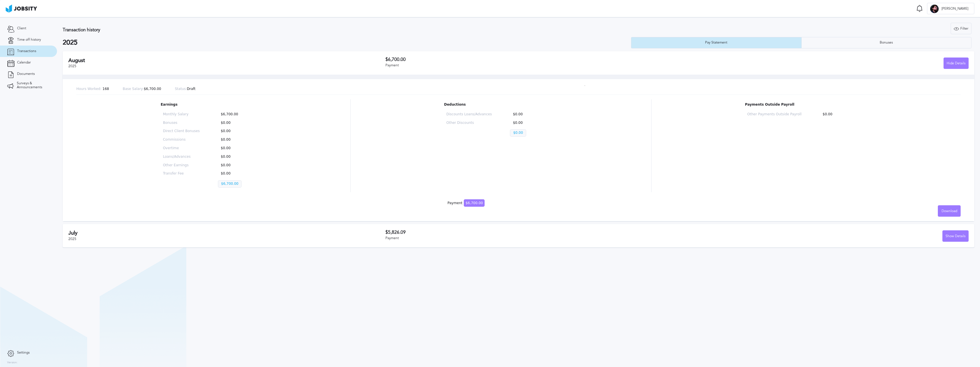 Image resolution: width=980 pixels, height=367 pixels. What do you see at coordinates (181, 148) in the screenshot?
I see `p: Overtime` at bounding box center [181, 148].